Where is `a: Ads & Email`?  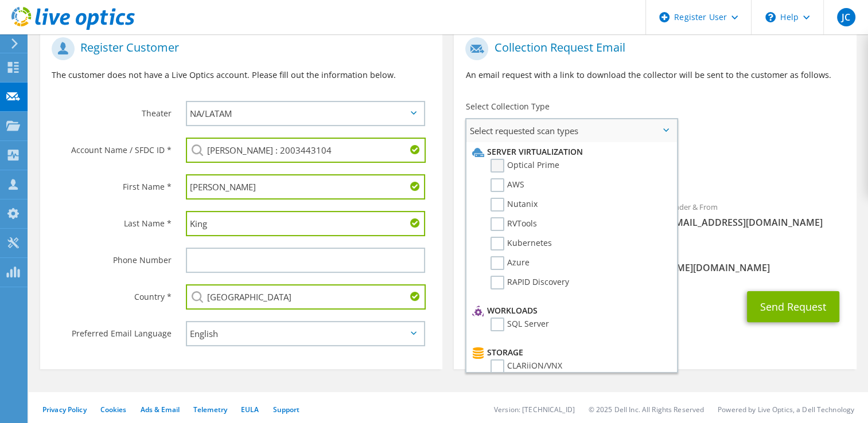 a: Ads & Email is located at coordinates (160, 409).